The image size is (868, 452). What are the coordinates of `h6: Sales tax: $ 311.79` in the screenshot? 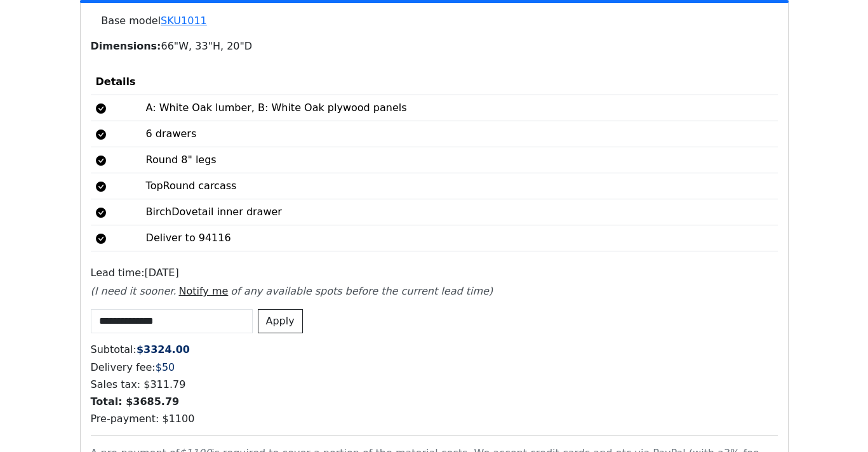 It's located at (434, 384).